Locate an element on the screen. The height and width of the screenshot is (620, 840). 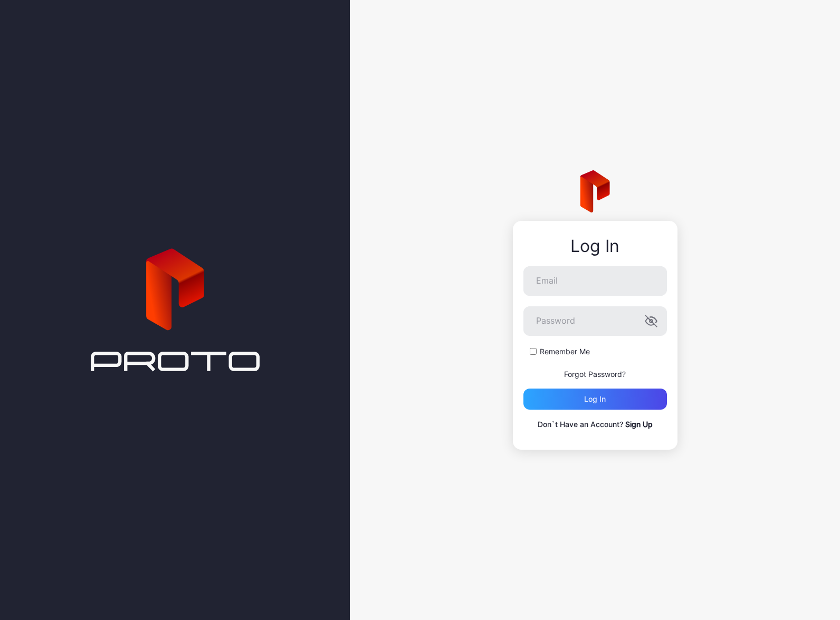
div: Log In is located at coordinates (595, 246).